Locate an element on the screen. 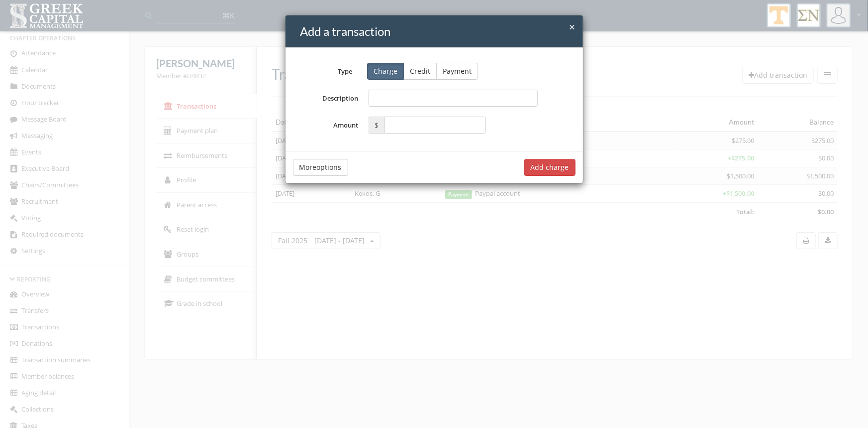  h4: Add a transaction is located at coordinates (438, 32).